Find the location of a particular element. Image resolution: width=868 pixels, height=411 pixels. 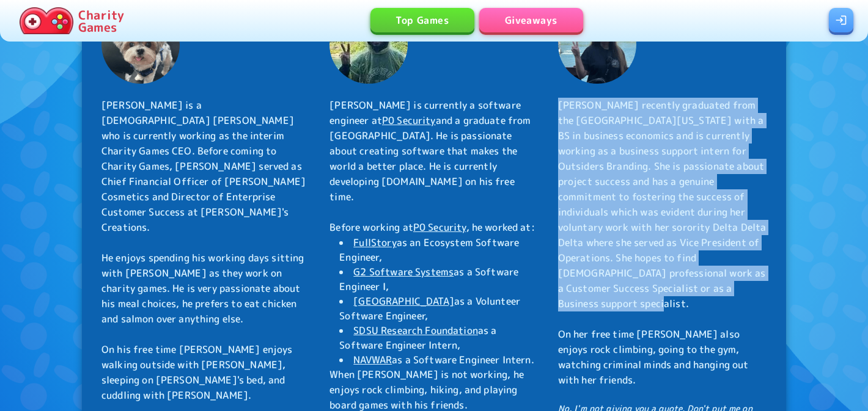

a: Top Games is located at coordinates (422, 20).